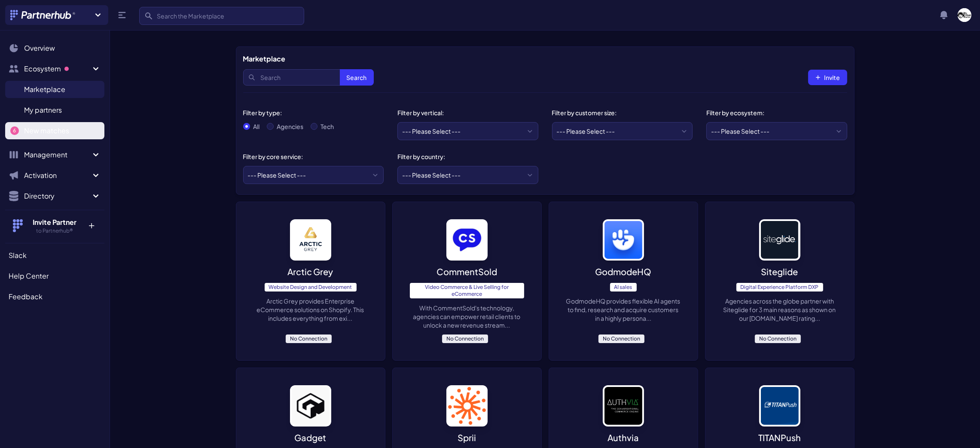 Image resolution: width=980 pixels, height=448 pixels. What do you see at coordinates (773, 112) in the screenshot?
I see `div: Filter by ecosystem:` at bounding box center [773, 112].